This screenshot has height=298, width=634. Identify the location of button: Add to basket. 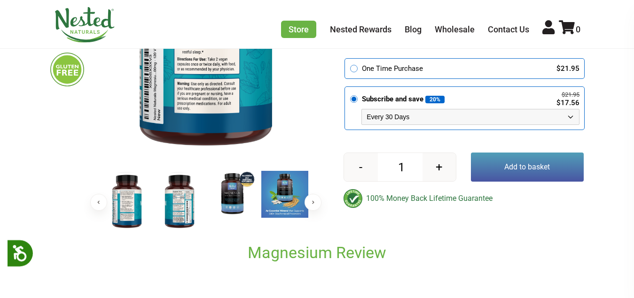
(527, 167).